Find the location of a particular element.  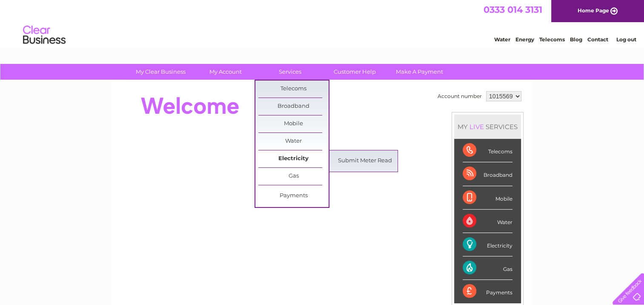

td: Account number is located at coordinates (460, 96).